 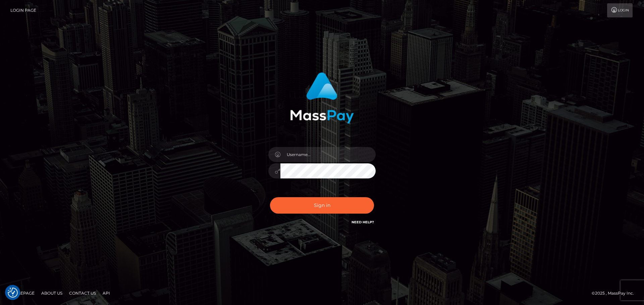 What do you see at coordinates (82, 293) in the screenshot?
I see `a: Contact Us` at bounding box center [82, 293].